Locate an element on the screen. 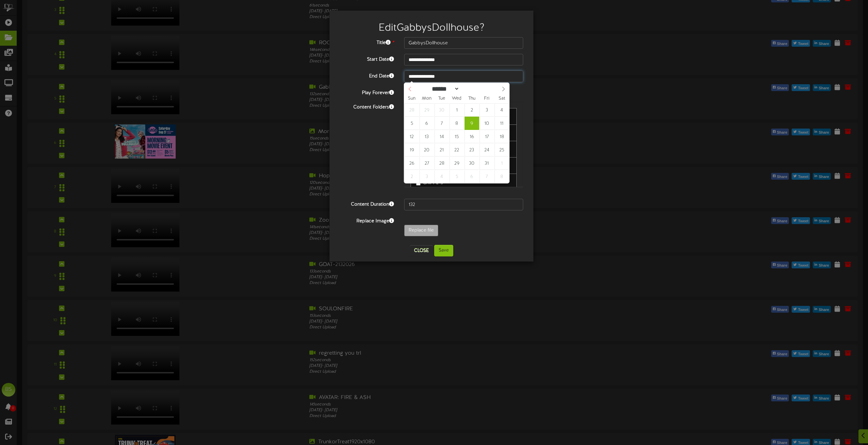  span: September 29, 2025 is located at coordinates (427, 109).